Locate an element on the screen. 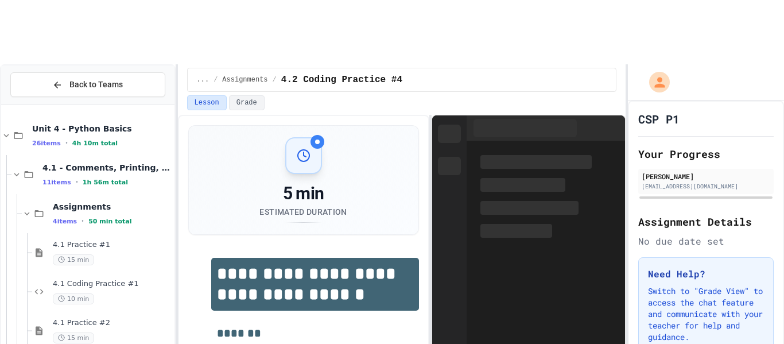  h2: Your Progress is located at coordinates (706, 154).